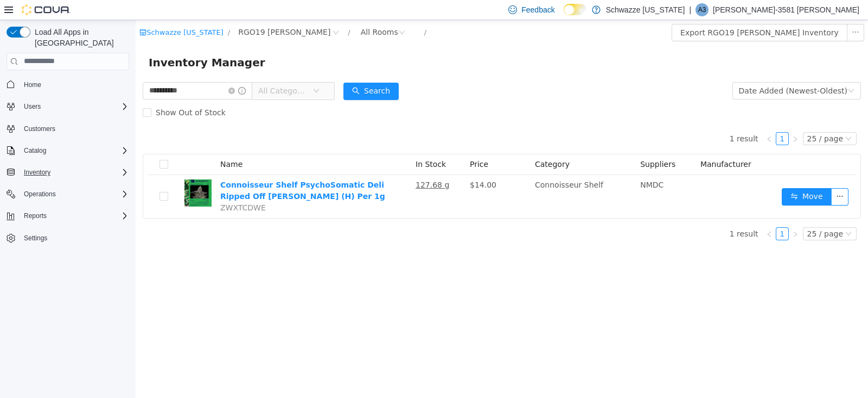 Image resolution: width=868 pixels, height=398 pixels. I want to click on i: icon: info-circle, so click(106, 71).